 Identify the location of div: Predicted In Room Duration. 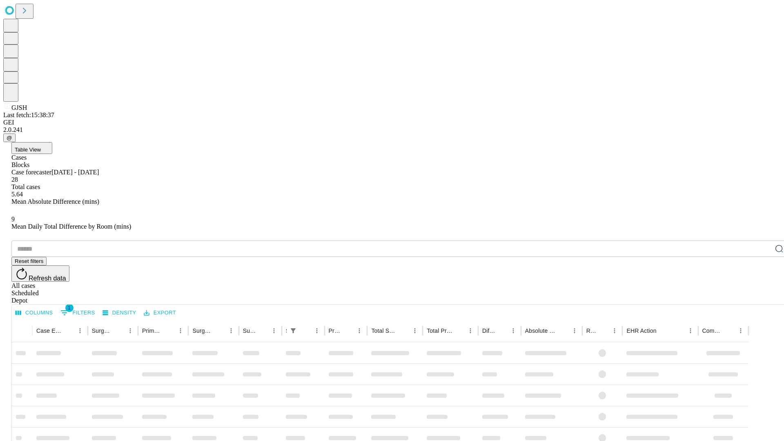
(335, 331).